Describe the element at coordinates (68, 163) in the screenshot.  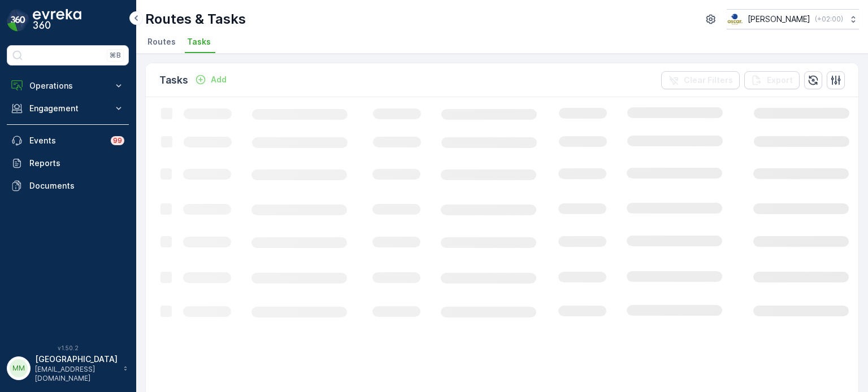
I see `a: Reports` at that location.